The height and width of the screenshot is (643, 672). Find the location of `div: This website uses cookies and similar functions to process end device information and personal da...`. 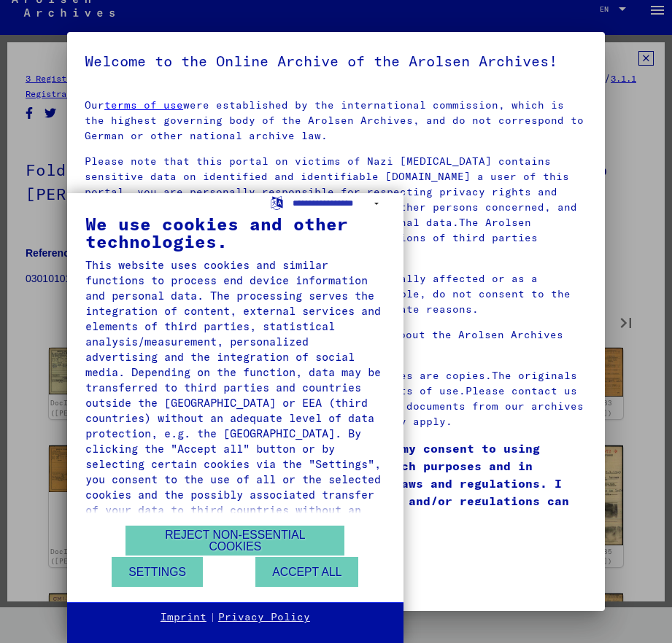

div: This website uses cookies and similar functions to process end device information and personal da... is located at coordinates (235, 395).